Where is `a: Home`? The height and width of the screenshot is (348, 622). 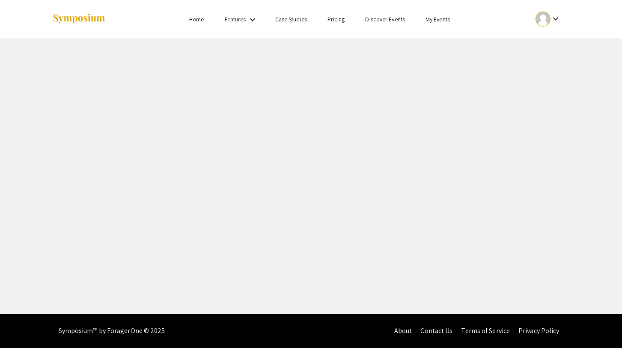 a: Home is located at coordinates (196, 19).